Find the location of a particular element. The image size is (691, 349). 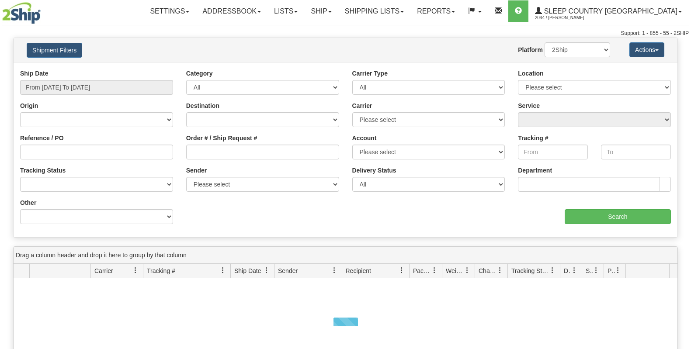

img: logo2044.jpg is located at coordinates (21, 13).